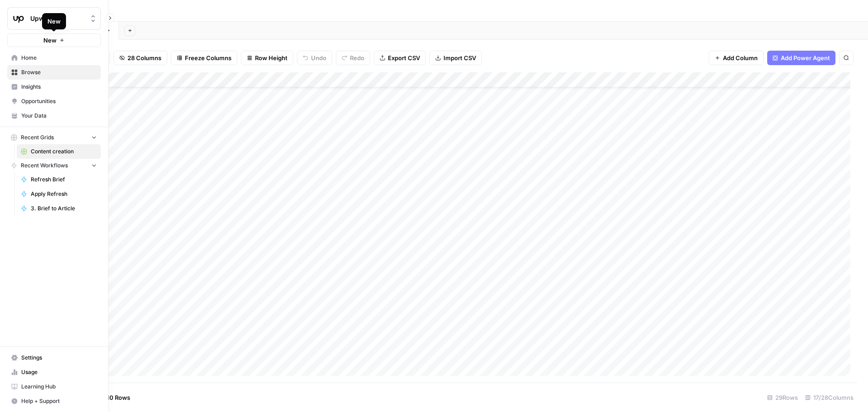 The width and height of the screenshot is (868, 412). What do you see at coordinates (204, 58) in the screenshot?
I see `button: Freeze Columns` at bounding box center [204, 58].